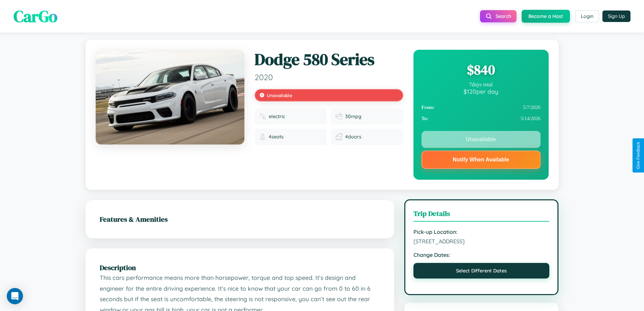  Describe the element at coordinates (428, 107) in the screenshot. I see `strong: From:` at that location.